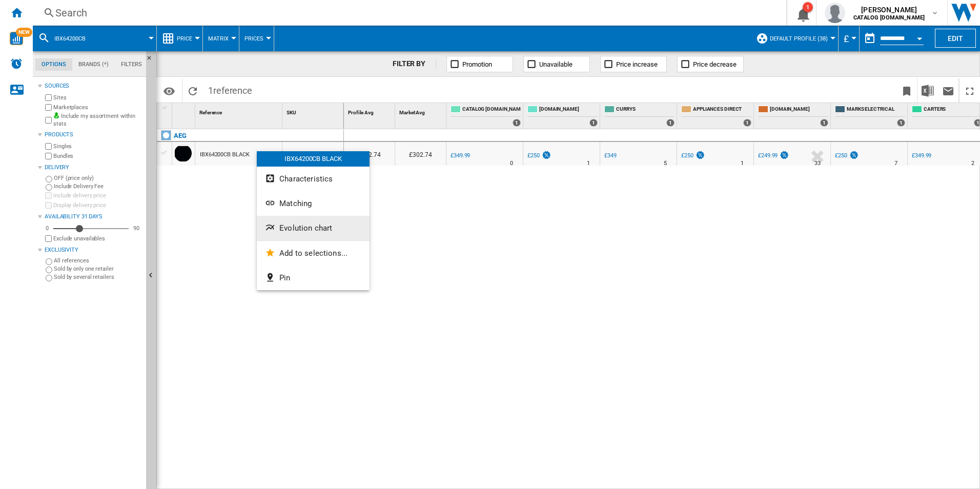  Describe the element at coordinates (295, 204) in the screenshot. I see `span: Matching` at that location.